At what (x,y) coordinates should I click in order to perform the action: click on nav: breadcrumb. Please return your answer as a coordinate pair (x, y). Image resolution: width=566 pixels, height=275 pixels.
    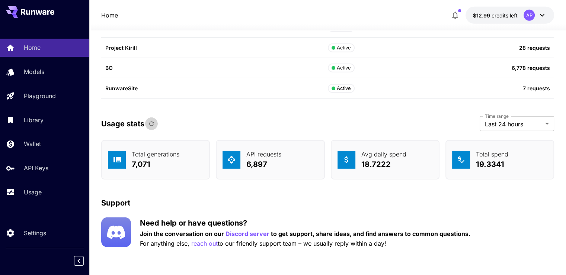
    Looking at the image, I should click on (109, 15).